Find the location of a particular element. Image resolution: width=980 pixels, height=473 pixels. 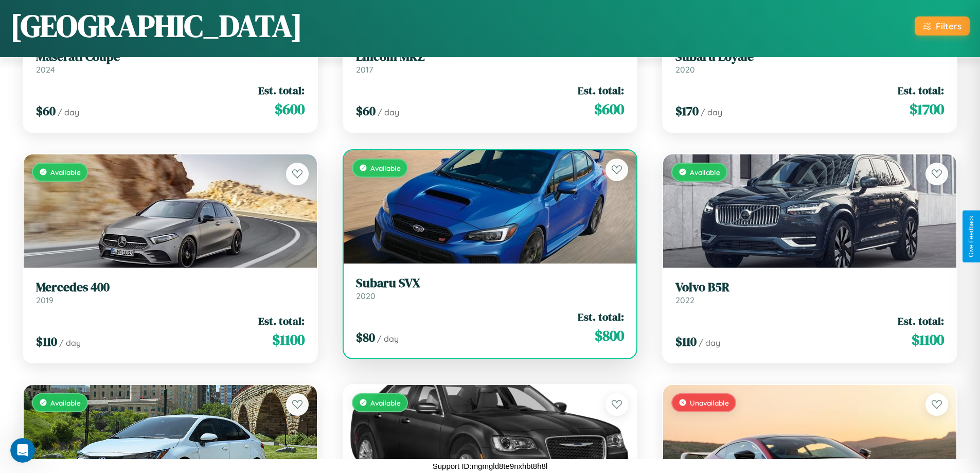

a: Volvo B5R2022 is located at coordinates (810, 292).